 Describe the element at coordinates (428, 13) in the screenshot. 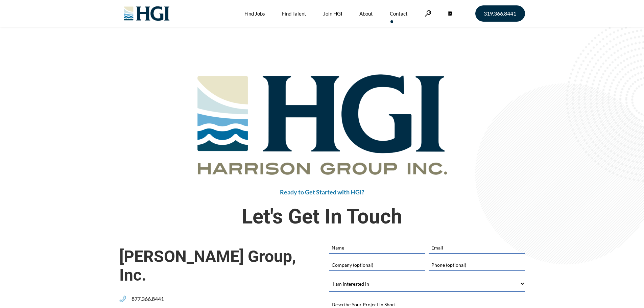

I see `a: Search` at that location.